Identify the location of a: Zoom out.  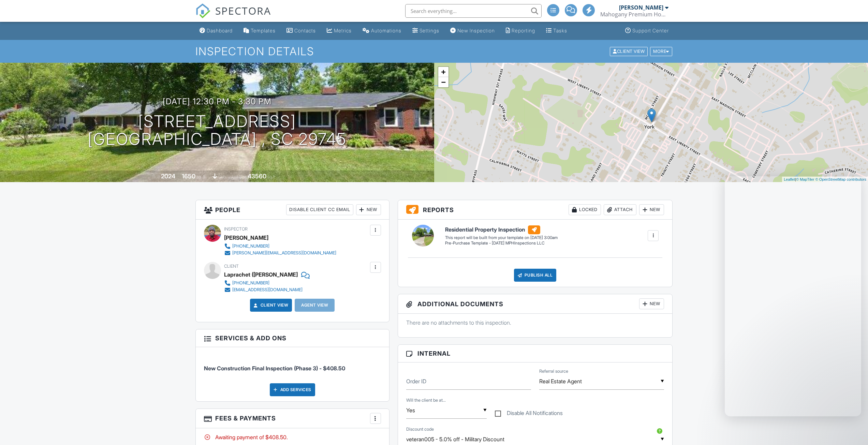
(444, 82).